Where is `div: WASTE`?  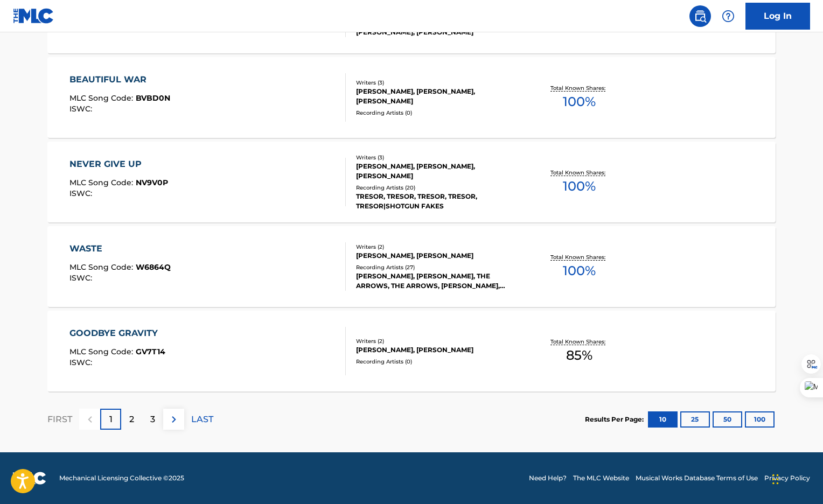
div: WASTE is located at coordinates (120, 249).